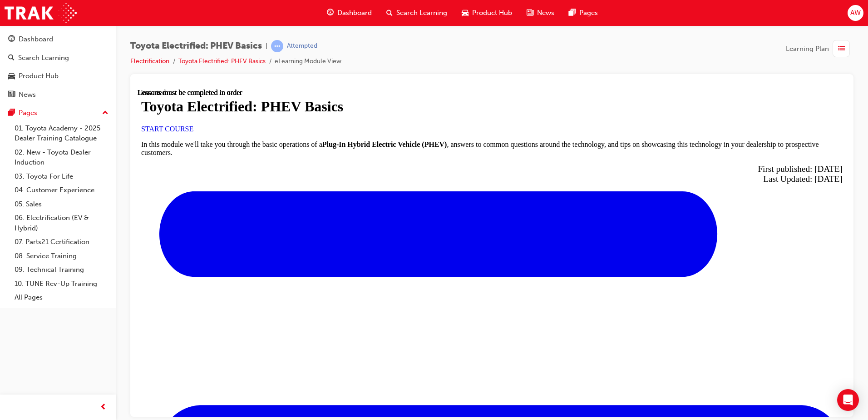 The image size is (868, 420). Describe the element at coordinates (222, 61) in the screenshot. I see `a: Toyota Electrified: PHEV Basics` at that location.